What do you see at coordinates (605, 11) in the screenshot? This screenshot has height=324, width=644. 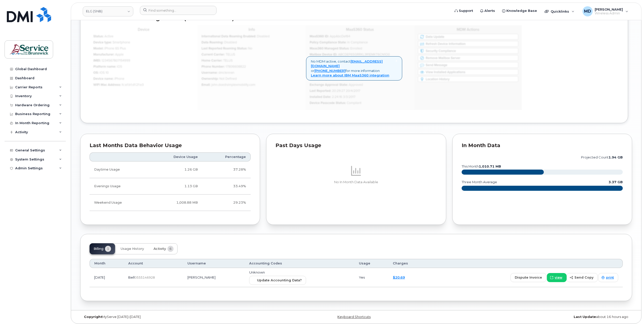 I see `div: Matthew Deveau` at bounding box center [605, 11].